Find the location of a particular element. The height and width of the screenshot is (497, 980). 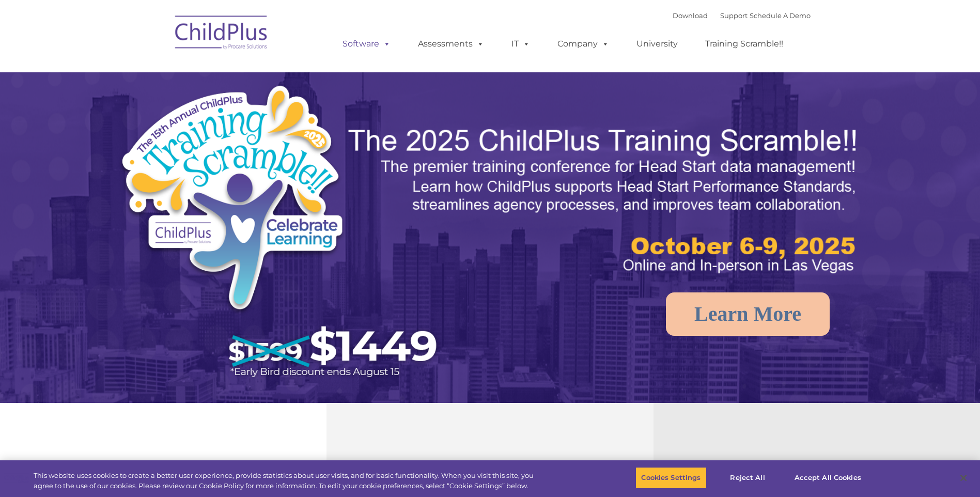

a: University is located at coordinates (657, 44).